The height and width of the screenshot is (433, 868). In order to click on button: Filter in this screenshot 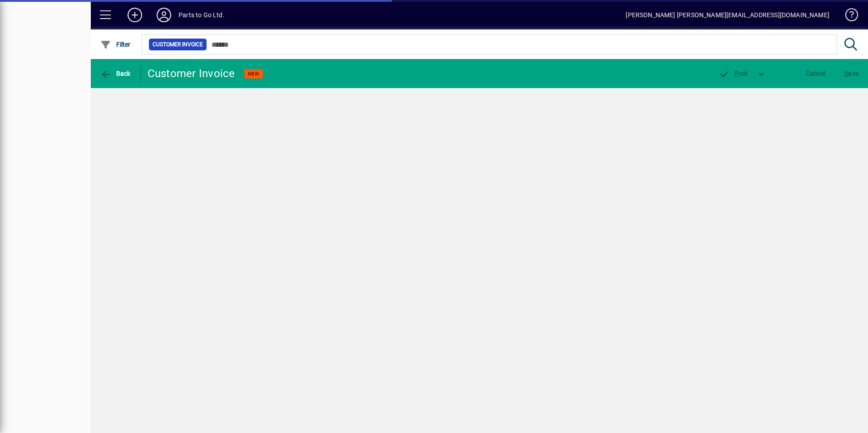, I will do `click(115, 44)`.